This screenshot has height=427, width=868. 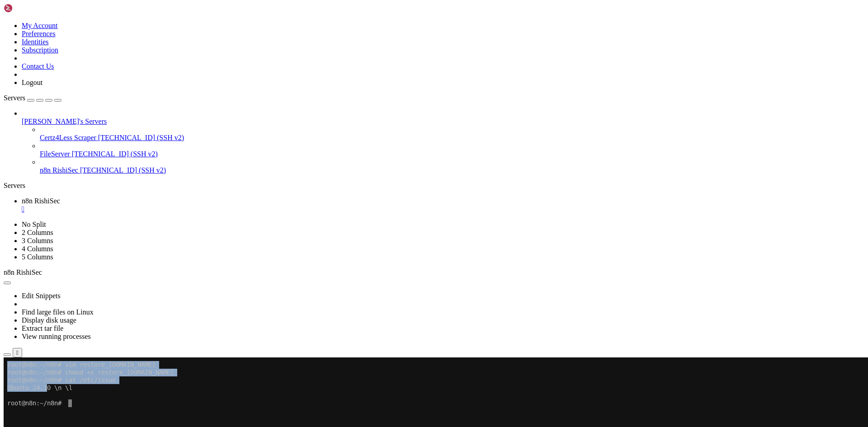 What do you see at coordinates (38, 240) in the screenshot?
I see `a: 3 Columns` at bounding box center [38, 240].